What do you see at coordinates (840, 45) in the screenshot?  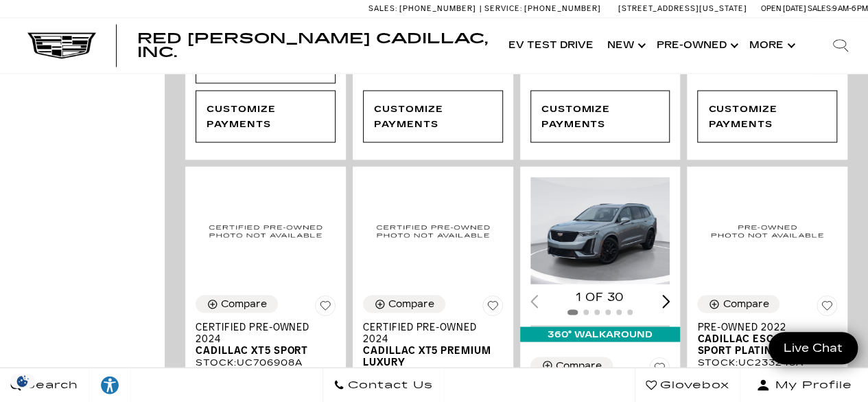 I see `div: Search` at bounding box center [840, 45].